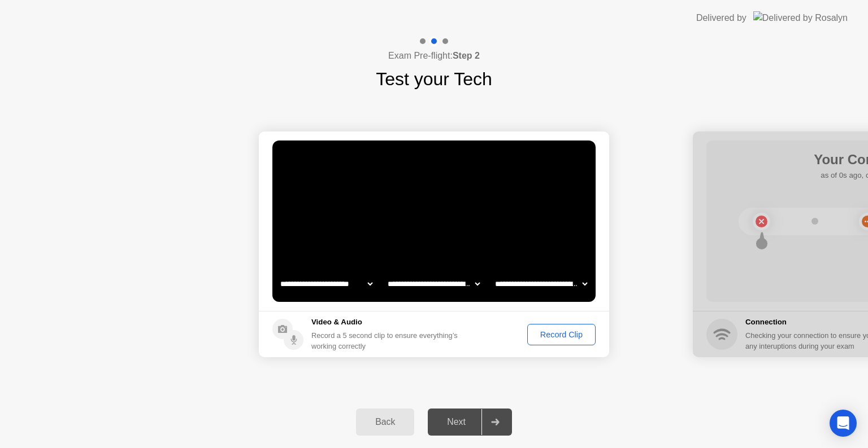 The width and height of the screenshot is (868, 448). What do you see at coordinates (386, 322) in the screenshot?
I see `h5: Video & Audio` at bounding box center [386, 322].